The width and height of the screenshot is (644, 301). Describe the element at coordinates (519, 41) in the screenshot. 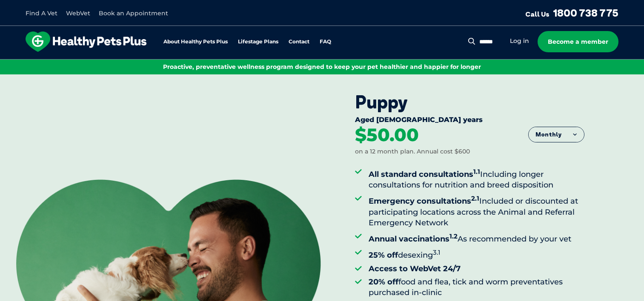

I see `a: Log in` at that location.